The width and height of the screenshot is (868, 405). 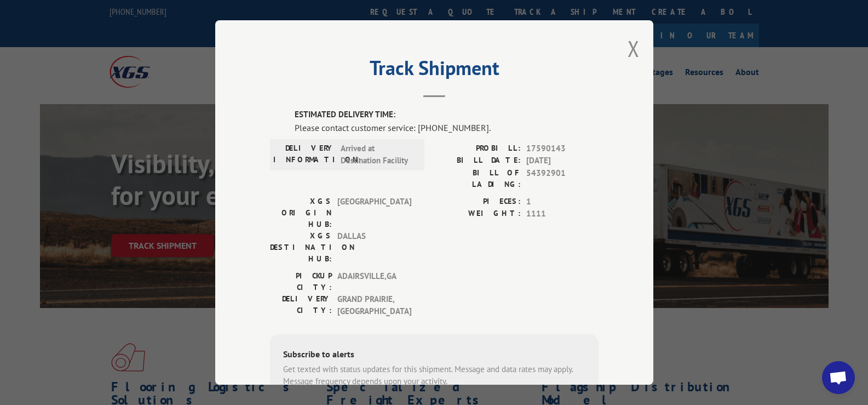 What do you see at coordinates (301, 305) in the screenshot?
I see `label: DELIVERY CITY:` at bounding box center [301, 305].